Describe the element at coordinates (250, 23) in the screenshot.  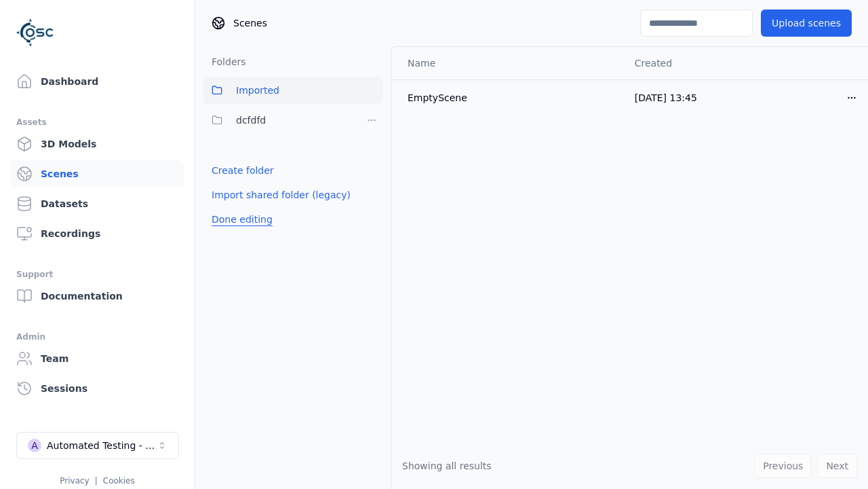
I see `span: Scenes` at that location.